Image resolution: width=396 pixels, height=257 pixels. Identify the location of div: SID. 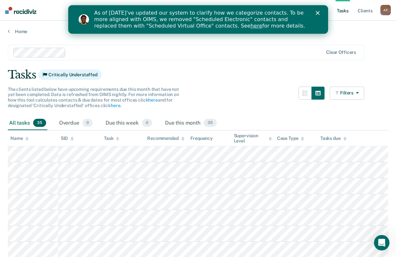
(67, 138).